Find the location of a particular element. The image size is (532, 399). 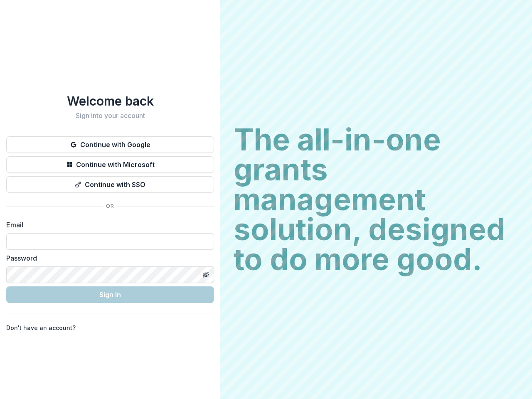

button: Toggle password visibility is located at coordinates (206, 275).